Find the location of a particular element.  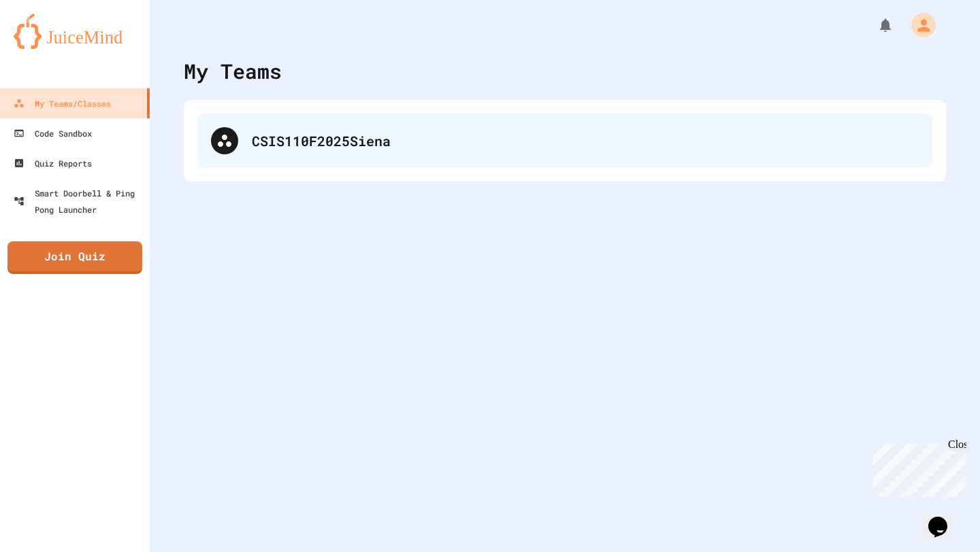

div: Chat with us now!Close is located at coordinates (50, 45).